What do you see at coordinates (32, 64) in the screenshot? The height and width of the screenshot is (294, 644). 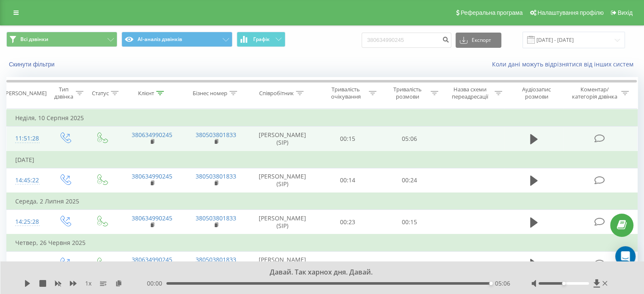 I see `button: Скинути фільтри` at bounding box center [32, 64].